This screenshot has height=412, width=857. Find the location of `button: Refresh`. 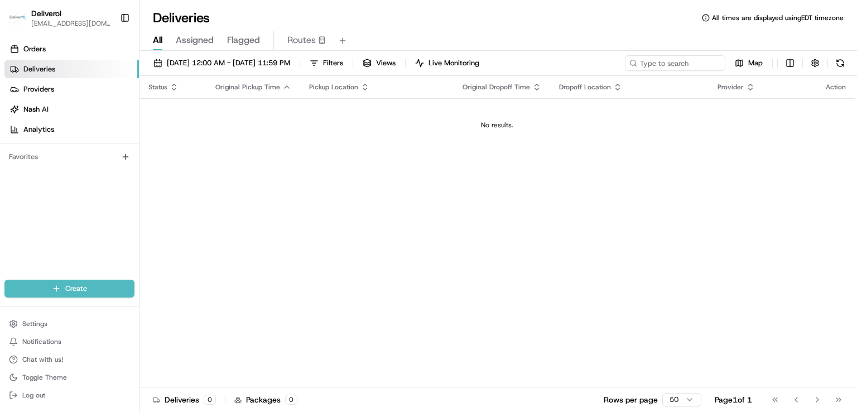

button: Refresh is located at coordinates (841, 63).